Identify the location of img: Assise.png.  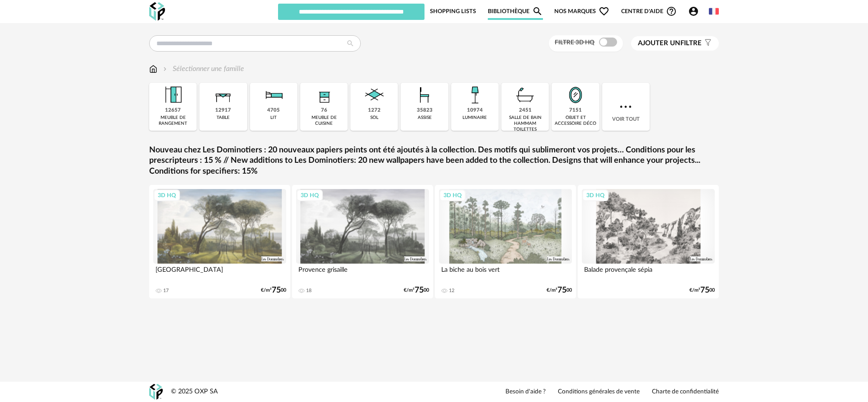
(424, 95).